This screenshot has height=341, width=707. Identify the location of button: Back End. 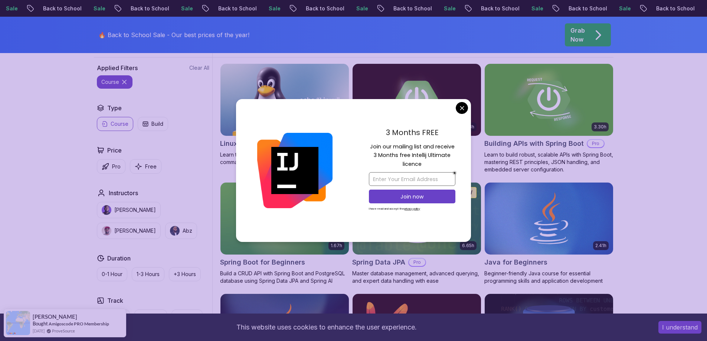
(151, 317).